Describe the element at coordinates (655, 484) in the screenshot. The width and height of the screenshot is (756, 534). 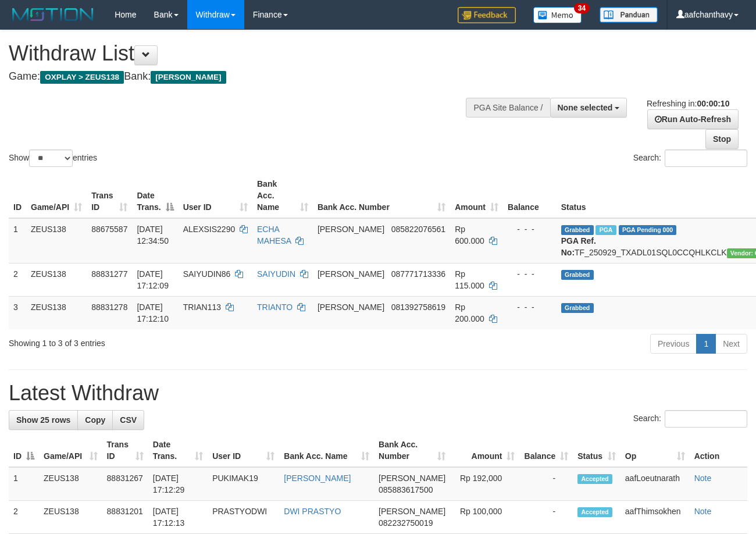
I see `td: aafLoeutnarath` at that location.